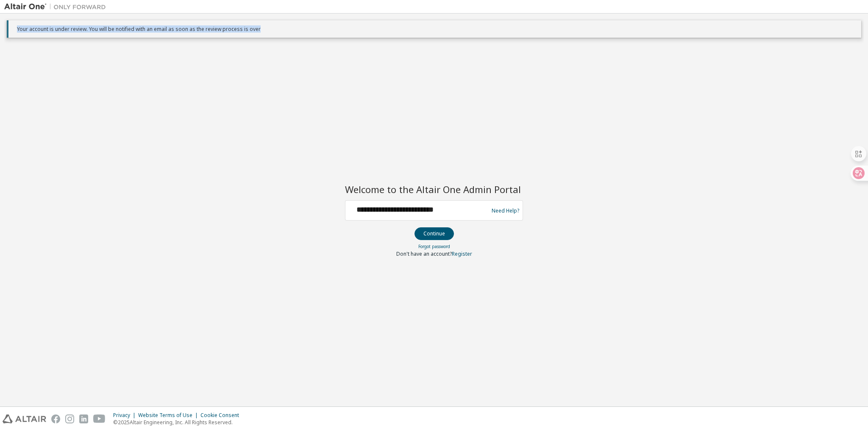  What do you see at coordinates (70, 419) in the screenshot?
I see `img: instagram.svg` at bounding box center [70, 419].